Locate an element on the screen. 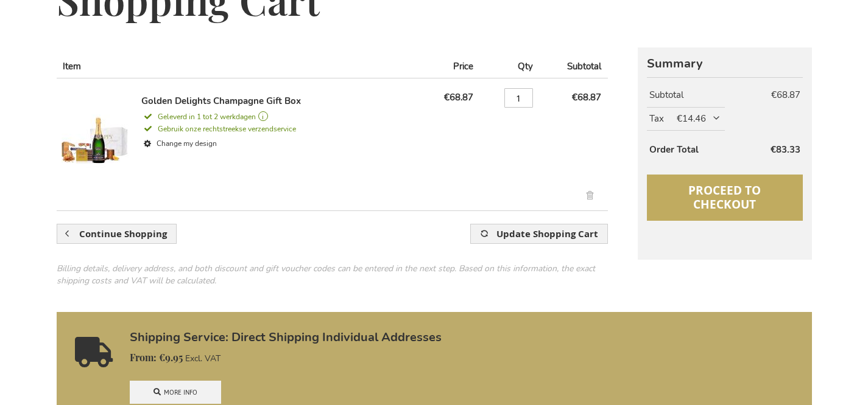  button: Update Shopping Cart is located at coordinates (538, 234).